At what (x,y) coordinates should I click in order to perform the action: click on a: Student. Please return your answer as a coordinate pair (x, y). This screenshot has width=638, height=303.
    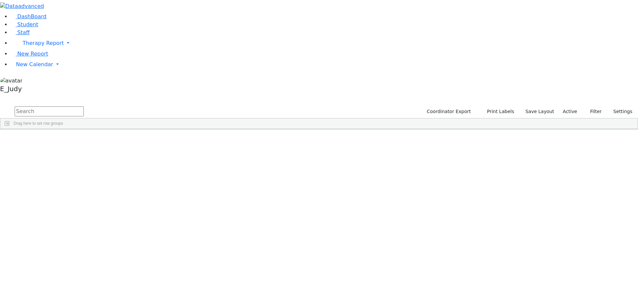
    Looking at the image, I should click on (24, 24).